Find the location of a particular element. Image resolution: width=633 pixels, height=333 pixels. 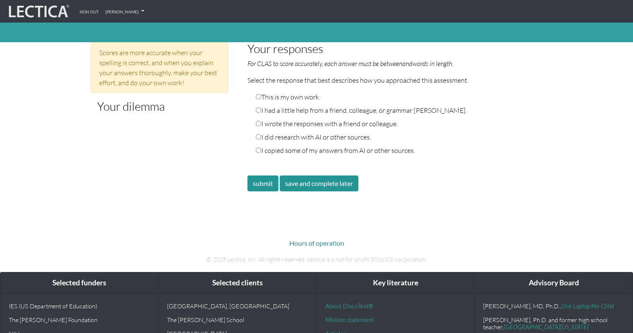

p: © 2025 Lectica, Inc. All rights reserved. Lectica is a not for profit 501(c)(3) corporation. is located at coordinates (316, 260).